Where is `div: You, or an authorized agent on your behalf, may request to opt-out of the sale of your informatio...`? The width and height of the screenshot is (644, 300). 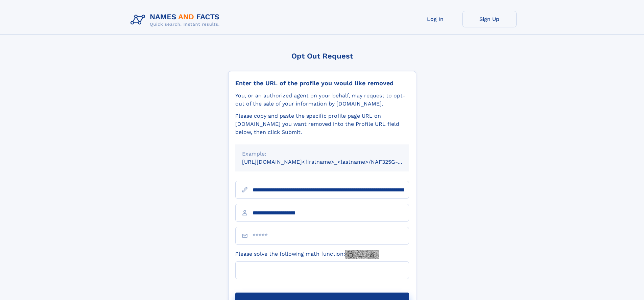
div: You, or an authorized agent on your behalf, may request to opt-out of the sale of your informatio... is located at coordinates (322, 100).